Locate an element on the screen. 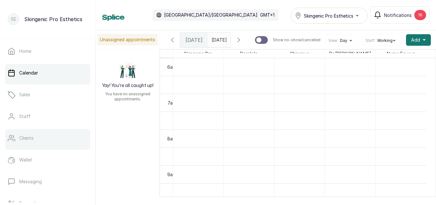  span: Add is located at coordinates (415, 40).